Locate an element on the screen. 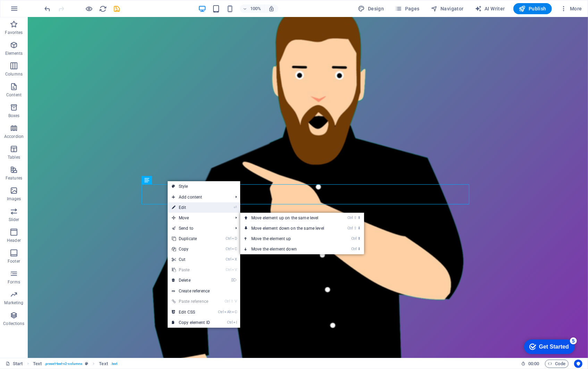 This screenshot has width=588, height=369. a: Ctrl⇧⬇Move element down on the same level is located at coordinates (289, 228).